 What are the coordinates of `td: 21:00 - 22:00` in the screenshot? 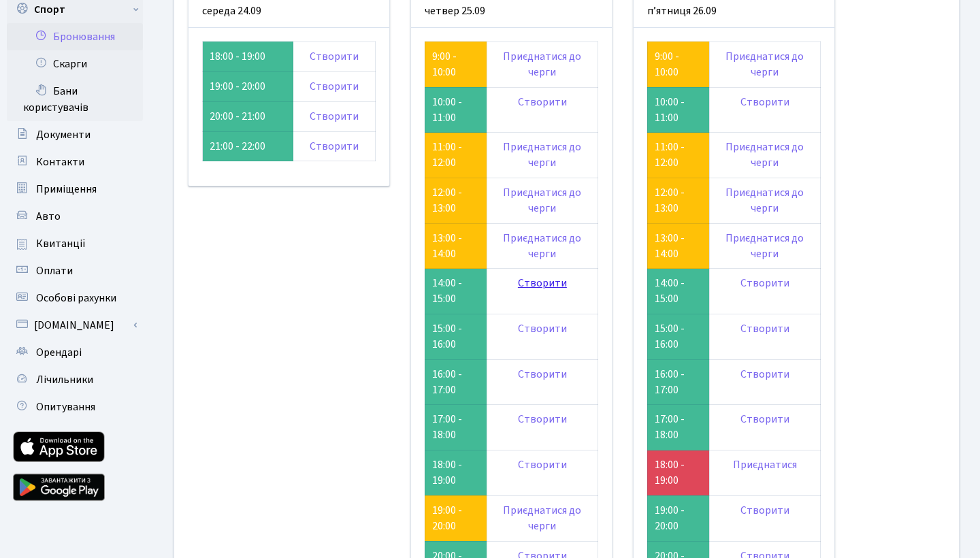 It's located at (248, 147).